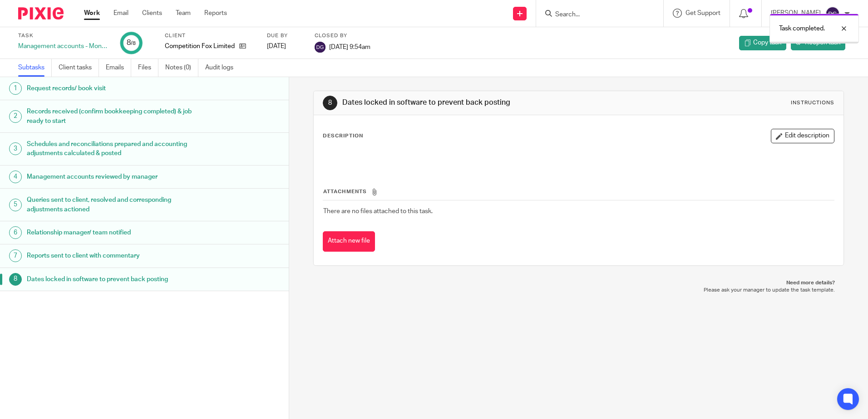 The image size is (868, 419). What do you see at coordinates (118, 68) in the screenshot?
I see `a: Emails` at bounding box center [118, 68].